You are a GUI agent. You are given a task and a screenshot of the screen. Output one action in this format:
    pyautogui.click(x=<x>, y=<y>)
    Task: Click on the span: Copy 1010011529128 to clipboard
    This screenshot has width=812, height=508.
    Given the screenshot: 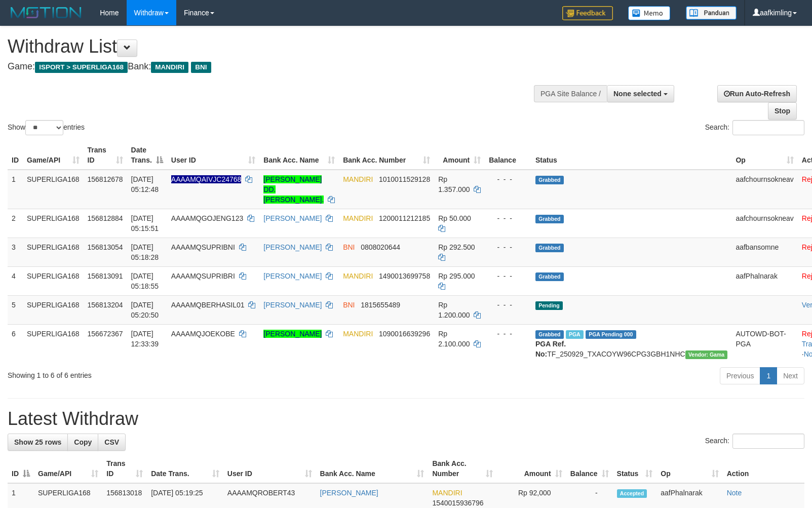 What is the action you would take?
    pyautogui.click(x=405, y=179)
    